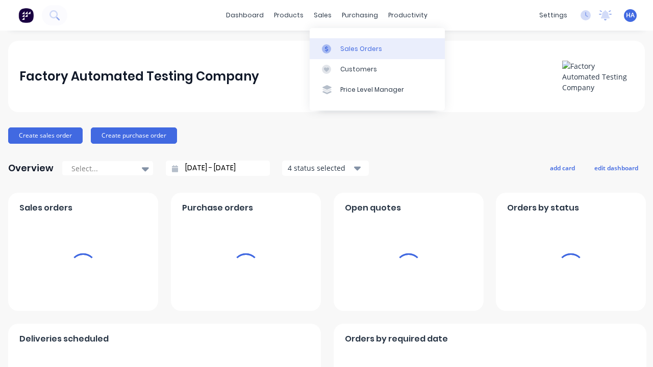 The width and height of the screenshot is (653, 367). What do you see at coordinates (326, 168) in the screenshot?
I see `button: 4 status selected` at bounding box center [326, 168].